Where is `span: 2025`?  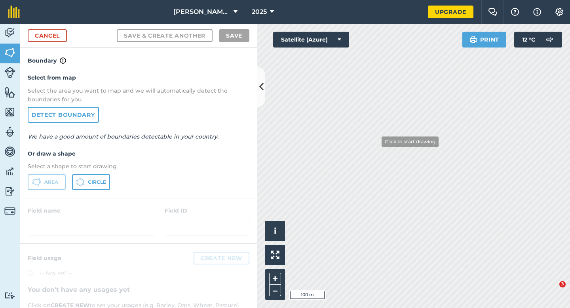
span: 2025 is located at coordinates (259, 12).